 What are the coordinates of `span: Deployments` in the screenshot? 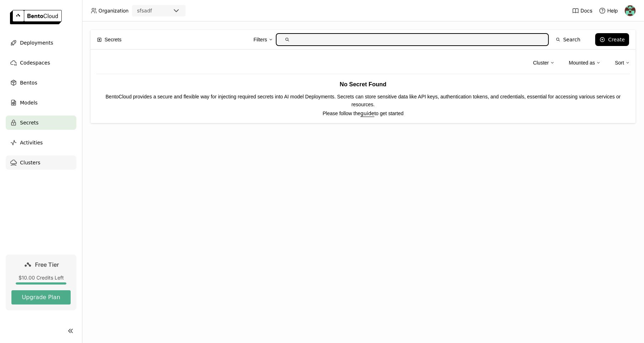 It's located at (36, 43).